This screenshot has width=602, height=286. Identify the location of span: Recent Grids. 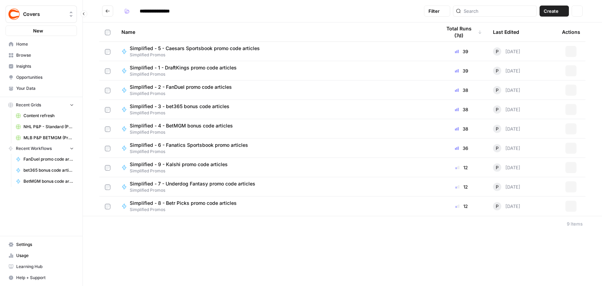
(28, 105).